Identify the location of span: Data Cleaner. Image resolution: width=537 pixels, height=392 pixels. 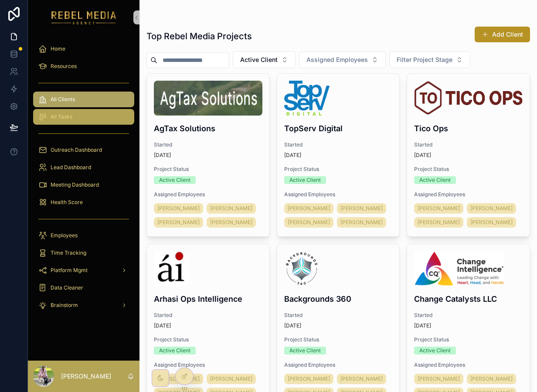
(67, 288).